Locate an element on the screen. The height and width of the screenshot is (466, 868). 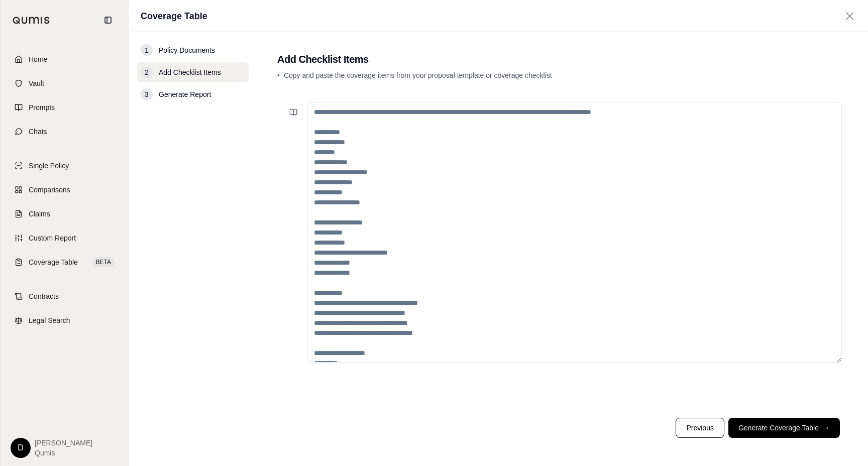
h1: Coverage Table is located at coordinates (174, 16).